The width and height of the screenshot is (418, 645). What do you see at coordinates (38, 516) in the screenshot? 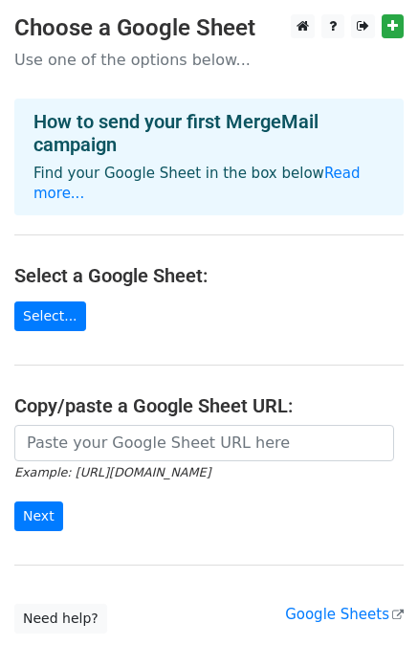
I see `input: Next` at bounding box center [38, 516].